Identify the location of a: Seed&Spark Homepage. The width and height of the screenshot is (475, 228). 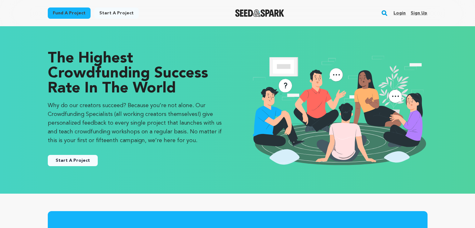
(260, 13).